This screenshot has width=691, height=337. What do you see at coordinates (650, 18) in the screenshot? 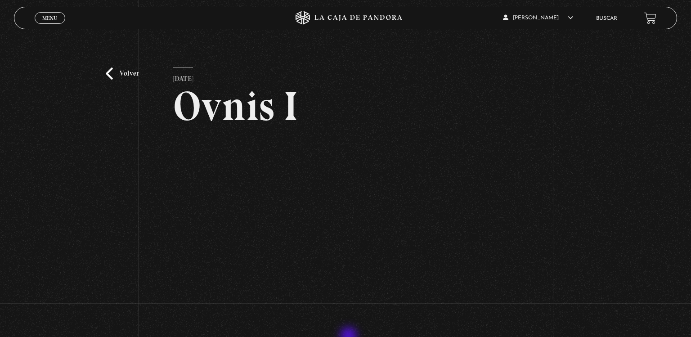
I see `a: View your shopping cart` at bounding box center [650, 18].